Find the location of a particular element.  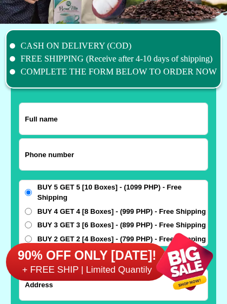

input: BUY 5 GET 5 [10 Boxes] - (1099 PHP) - Free Shipping is located at coordinates (28, 192).